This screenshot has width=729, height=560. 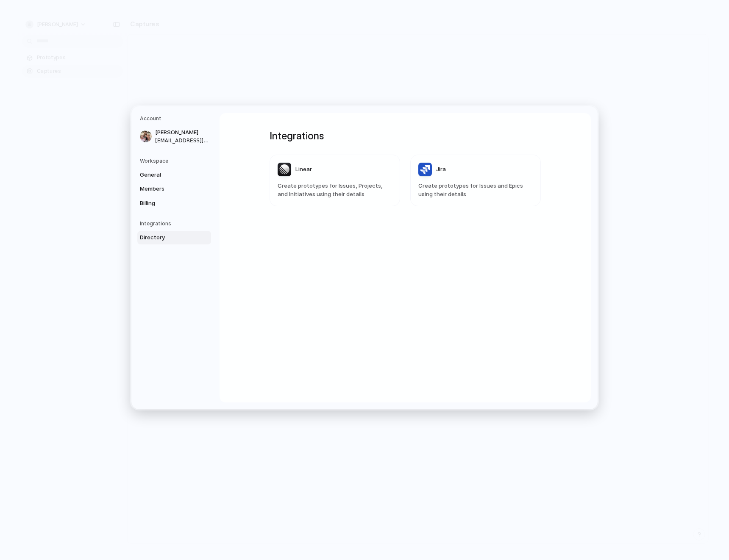 I want to click on a: General, so click(x=174, y=175).